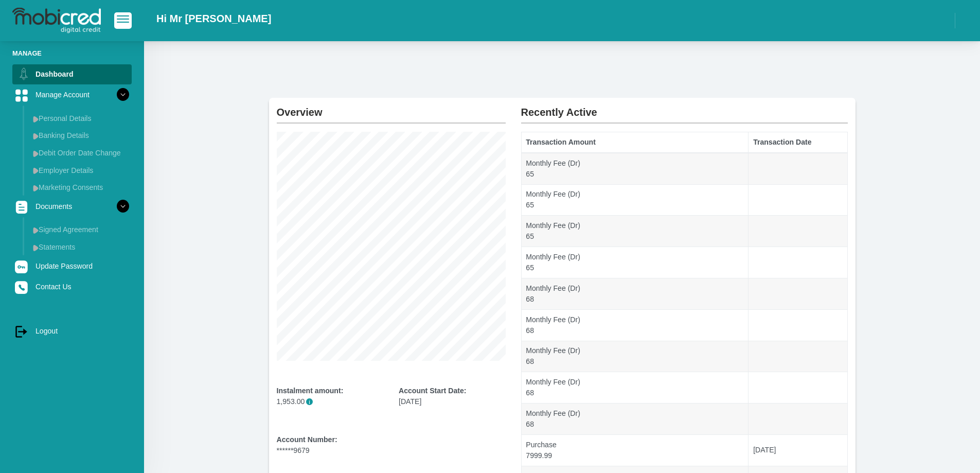 The image size is (980, 473). I want to click on th: Transaction Date, so click(797, 143).